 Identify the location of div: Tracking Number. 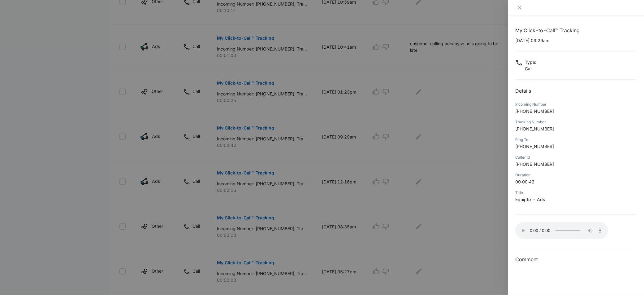
(576, 122).